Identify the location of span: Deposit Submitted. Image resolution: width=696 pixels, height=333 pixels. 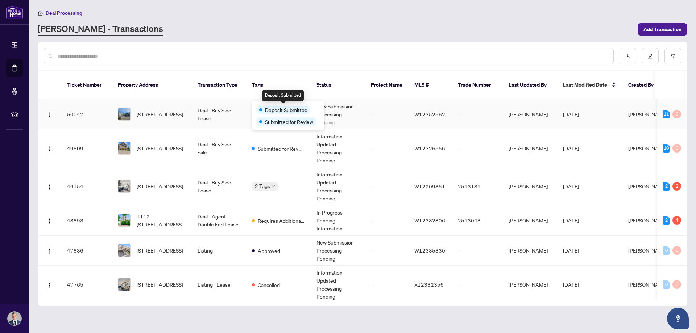
(286, 110).